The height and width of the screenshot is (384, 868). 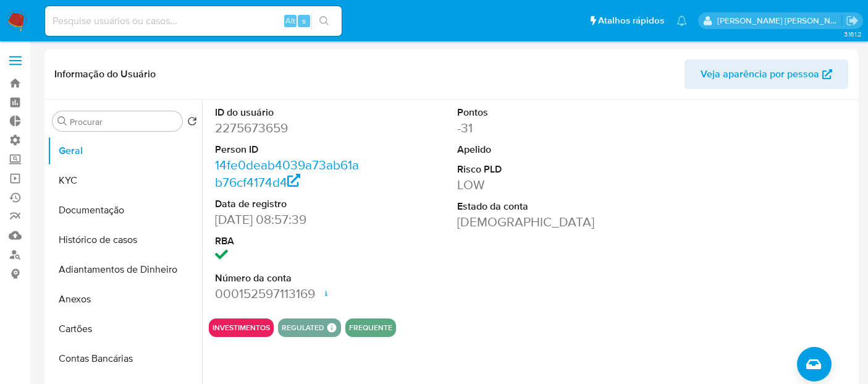 What do you see at coordinates (760, 74) in the screenshot?
I see `span: Veja aparência por pessoa` at bounding box center [760, 74].